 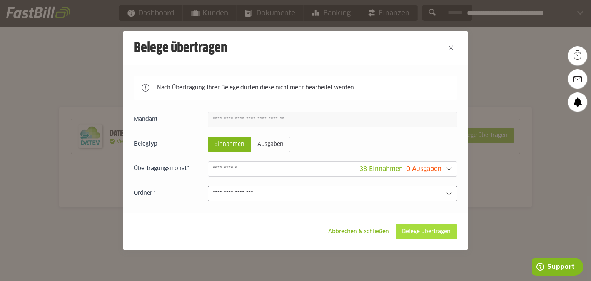 What do you see at coordinates (426, 232) in the screenshot?
I see `sl-button: Belege übertragen` at bounding box center [426, 232].